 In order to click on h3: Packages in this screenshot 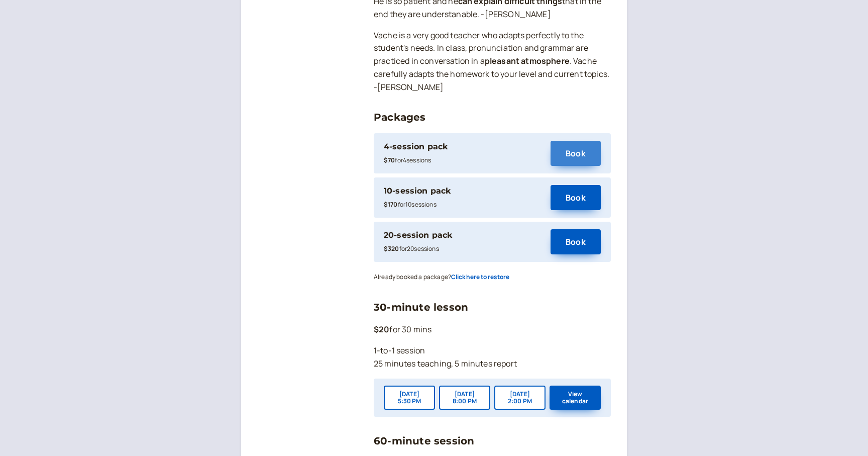, I will do `click(492, 117)`.